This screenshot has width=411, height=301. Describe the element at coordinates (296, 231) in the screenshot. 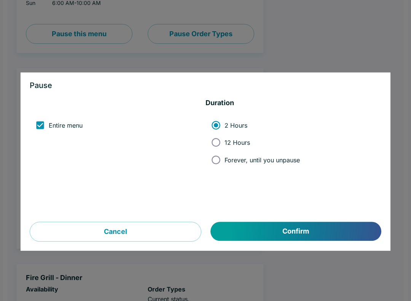

I see `button: Confirm` at that location.